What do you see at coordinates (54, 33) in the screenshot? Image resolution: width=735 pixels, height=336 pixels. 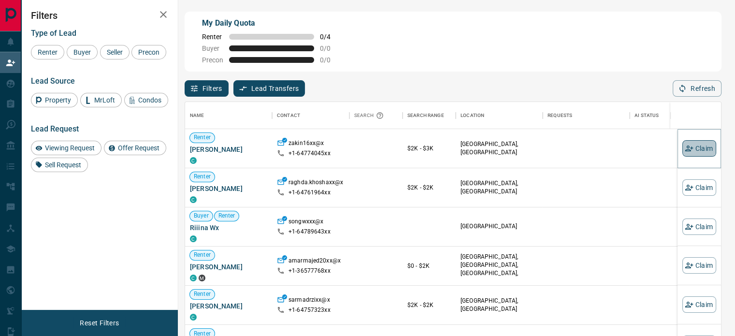 I see `span: Type of Lead` at bounding box center [54, 33].